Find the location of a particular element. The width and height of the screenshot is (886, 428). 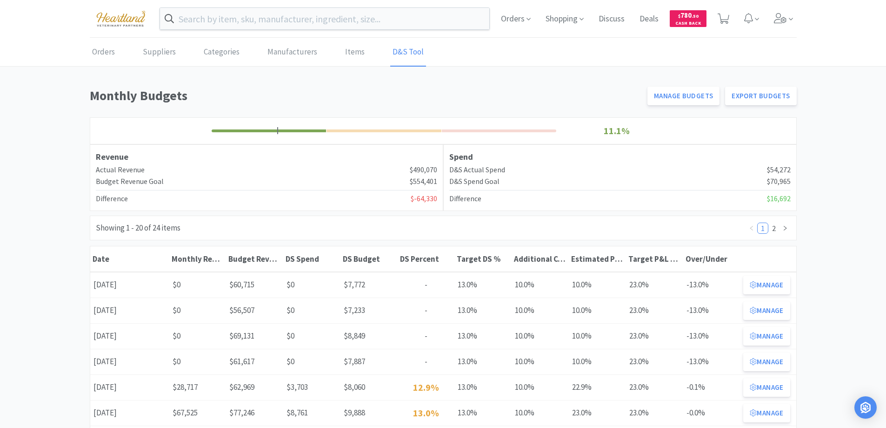

span: $554,401 is located at coordinates (423, 181).